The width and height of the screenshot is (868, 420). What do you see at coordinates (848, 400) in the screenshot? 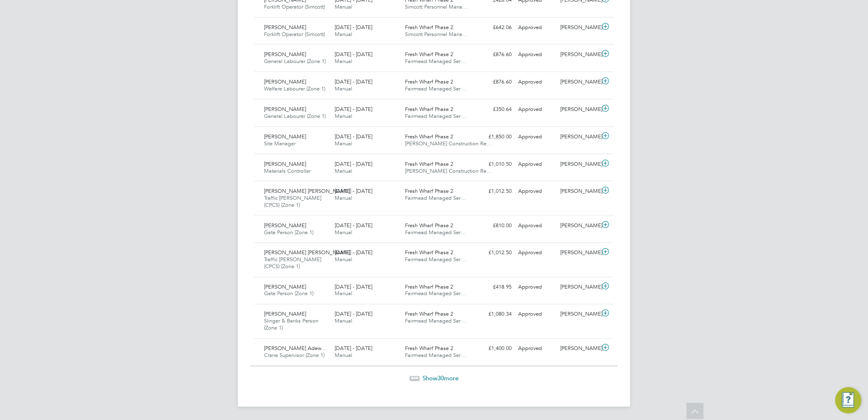
I see `button: Engage Resource Center` at bounding box center [848, 400].